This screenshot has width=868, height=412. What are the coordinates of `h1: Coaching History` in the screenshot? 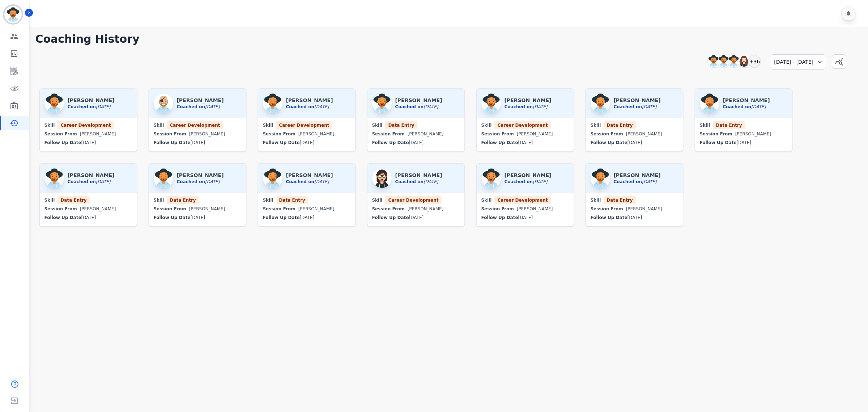 It's located at (448, 39).